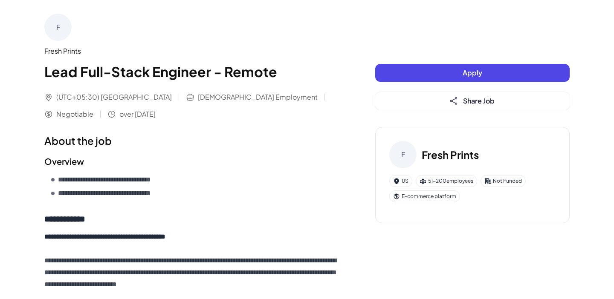 This screenshot has height=299, width=614. I want to click on button: Share Job, so click(473, 101).